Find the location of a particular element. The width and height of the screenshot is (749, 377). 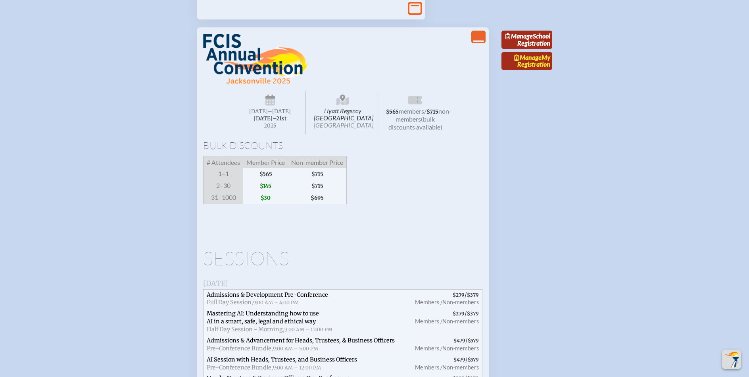

span: 31–1000 is located at coordinates (223, 198).